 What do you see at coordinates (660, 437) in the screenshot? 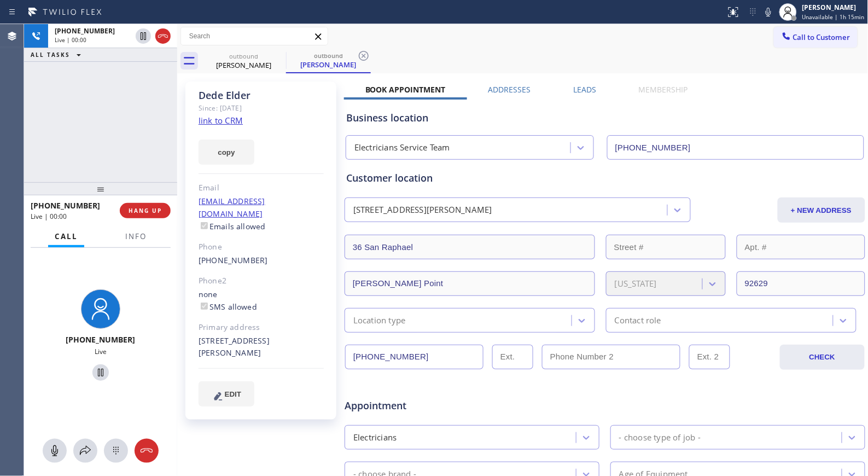
I see `div: - choose type of job -` at bounding box center [660, 437].